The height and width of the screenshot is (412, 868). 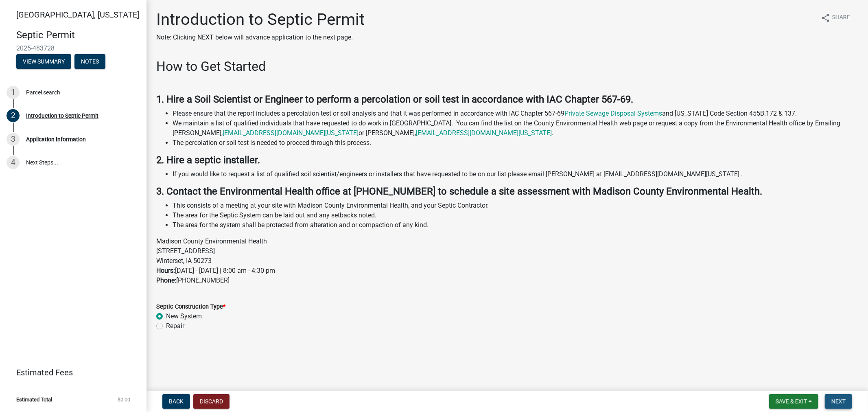 What do you see at coordinates (211, 401) in the screenshot?
I see `button: Discard` at bounding box center [211, 401].